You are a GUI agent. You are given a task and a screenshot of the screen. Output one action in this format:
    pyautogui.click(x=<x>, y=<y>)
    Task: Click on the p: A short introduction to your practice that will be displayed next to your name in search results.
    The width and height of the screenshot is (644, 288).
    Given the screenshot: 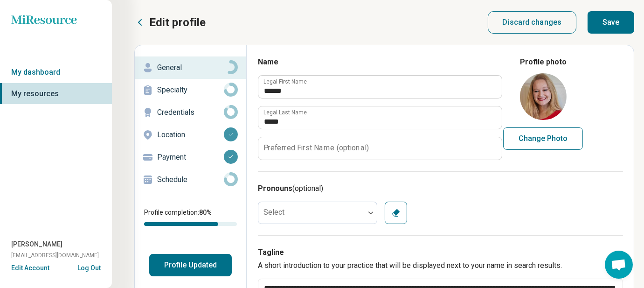 What is the action you would take?
    pyautogui.click(x=441, y=265)
    